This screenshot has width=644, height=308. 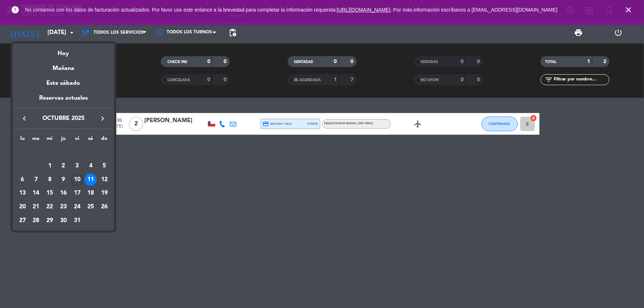 I want to click on td: 9 de octubre de 2025, so click(x=63, y=180).